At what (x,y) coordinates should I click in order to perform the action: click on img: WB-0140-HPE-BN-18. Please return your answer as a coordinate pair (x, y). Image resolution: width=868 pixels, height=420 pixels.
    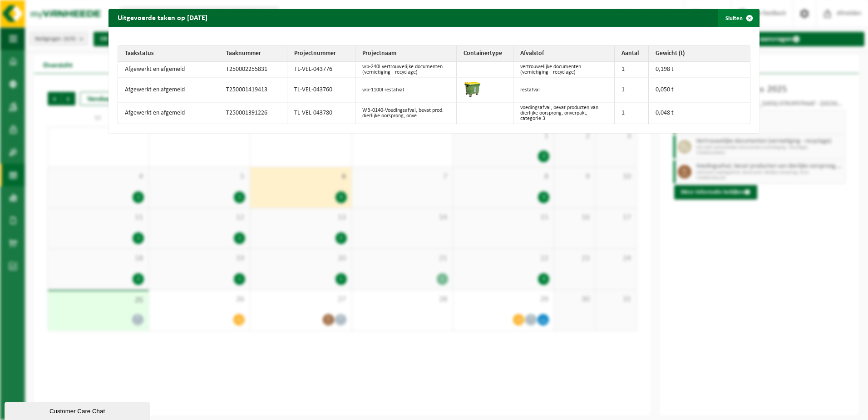
    Looking at the image, I should click on (482, 115).